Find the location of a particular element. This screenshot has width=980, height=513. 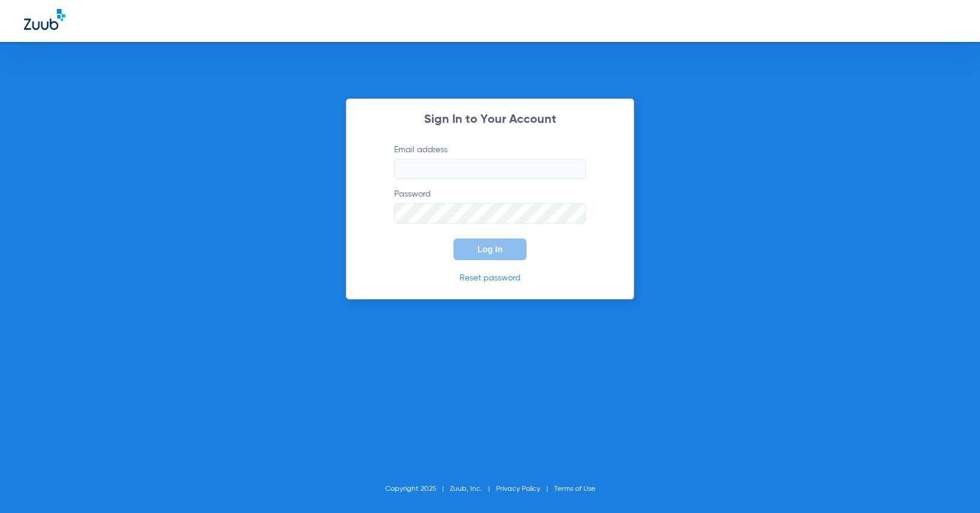

a: Reset password is located at coordinates (490, 278).